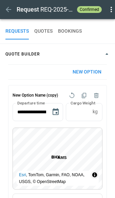  Describe the element at coordinates (23, 54) in the screenshot. I see `h4: Quote builder` at that location.